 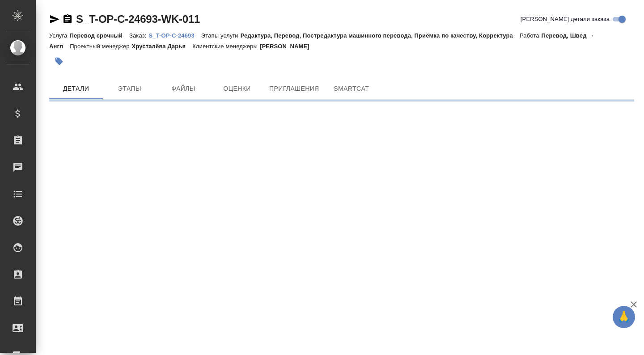 What do you see at coordinates (162, 46) in the screenshot?
I see `p: Хрусталёва Дарья` at bounding box center [162, 46].